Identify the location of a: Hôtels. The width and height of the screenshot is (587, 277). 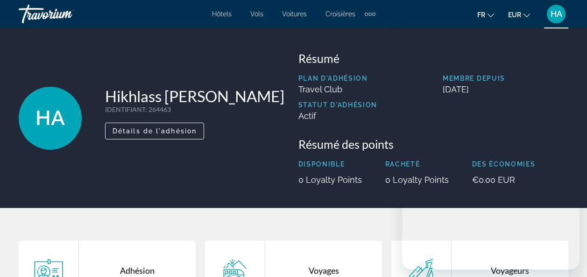
(222, 14).